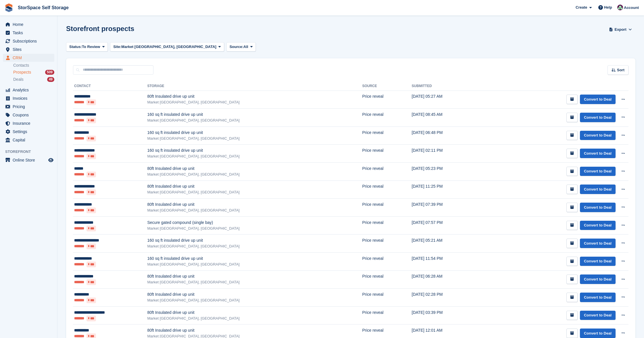 The height and width of the screenshot is (338, 644). Describe the element at coordinates (620, 30) in the screenshot. I see `span: Export` at that location.